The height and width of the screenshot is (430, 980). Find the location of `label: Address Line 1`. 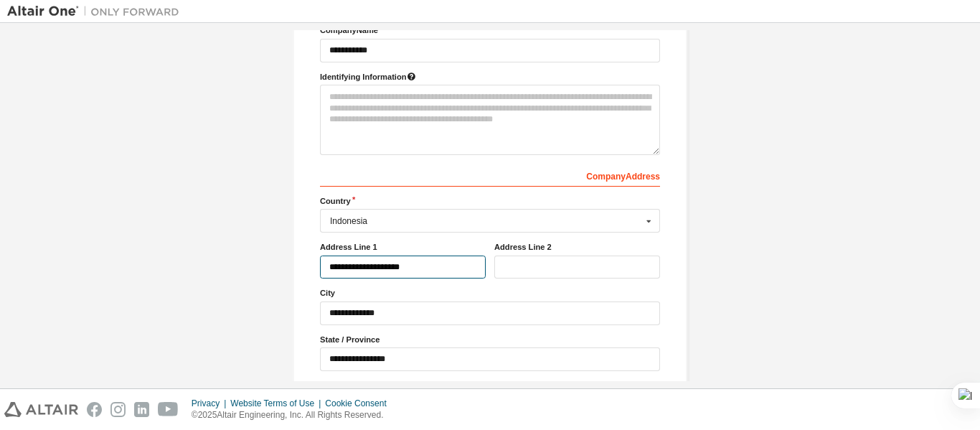

label: Address Line 1 is located at coordinates (403, 247).